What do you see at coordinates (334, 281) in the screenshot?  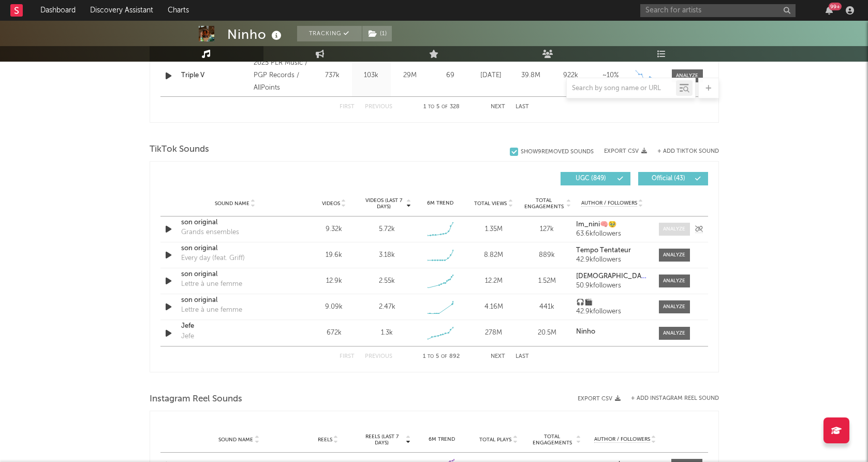 I see `div: 12.9k` at bounding box center [334, 281].